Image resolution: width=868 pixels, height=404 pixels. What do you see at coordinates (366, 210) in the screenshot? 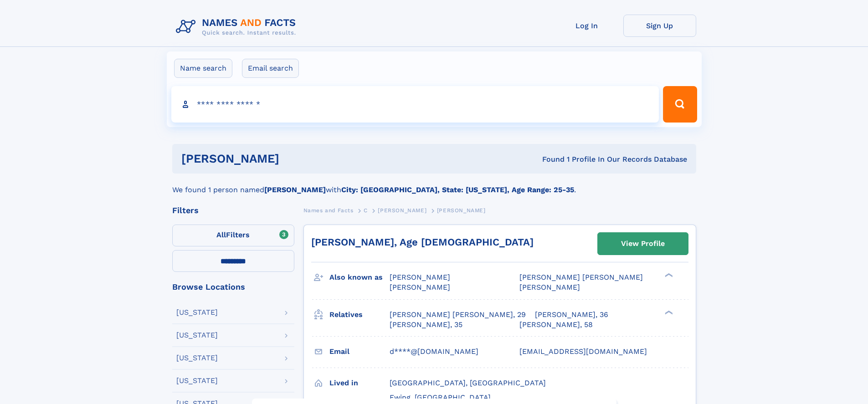
I see `span: C` at bounding box center [366, 210].